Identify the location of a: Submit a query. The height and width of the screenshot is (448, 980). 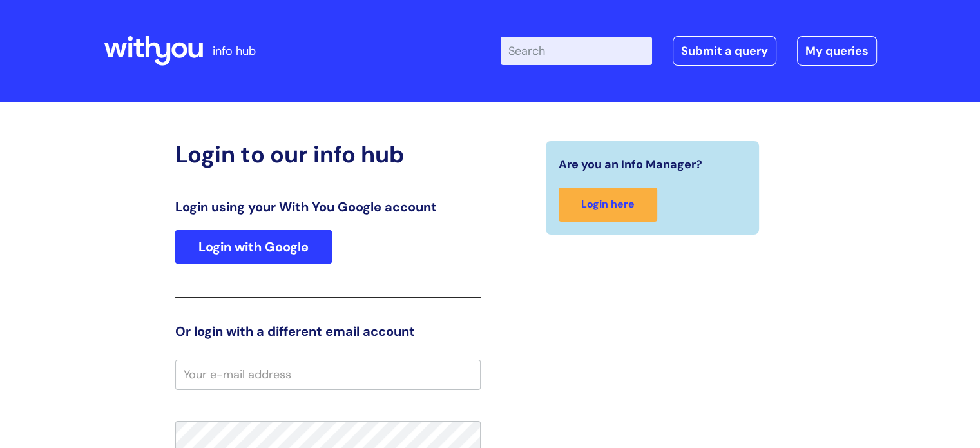
(724, 51).